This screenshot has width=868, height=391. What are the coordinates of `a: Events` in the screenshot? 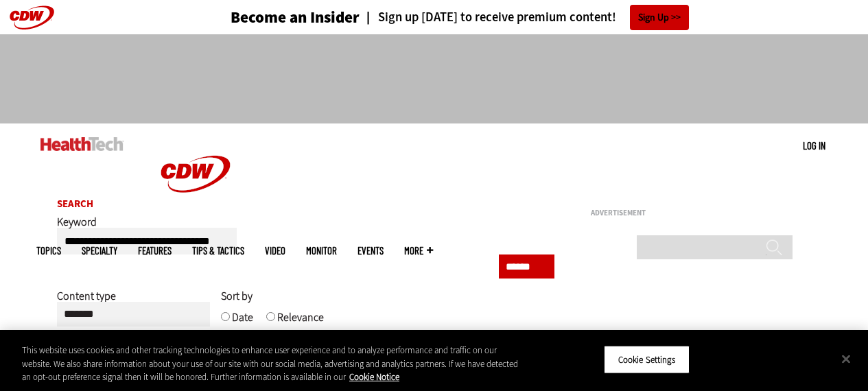 It's located at (370, 250).